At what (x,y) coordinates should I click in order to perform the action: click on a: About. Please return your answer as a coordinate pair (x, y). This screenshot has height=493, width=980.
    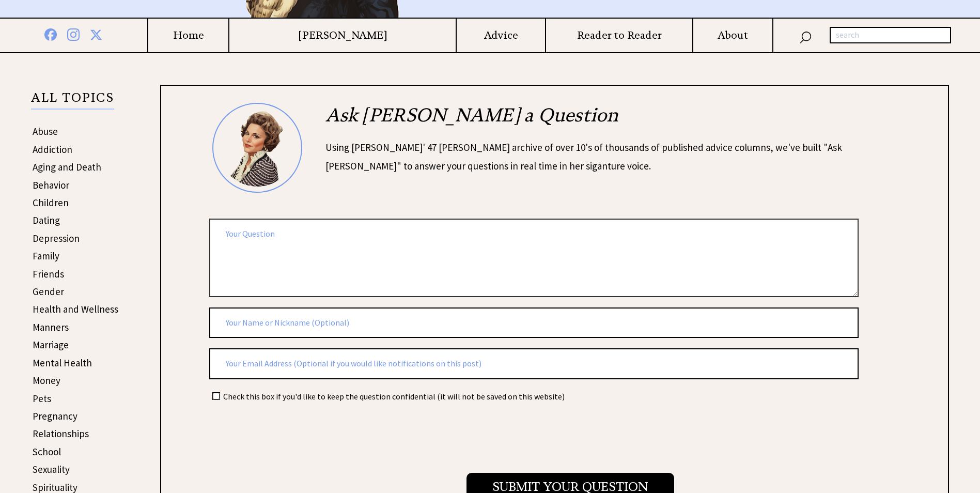
    Looking at the image, I should click on (733, 35).